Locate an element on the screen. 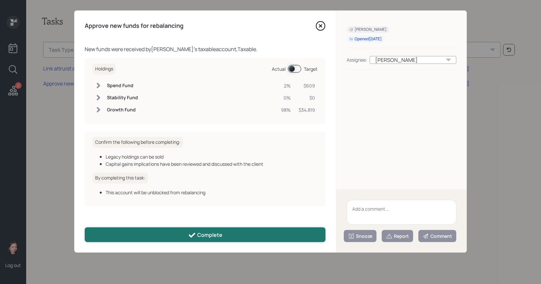  div: 2% is located at coordinates (286, 85).